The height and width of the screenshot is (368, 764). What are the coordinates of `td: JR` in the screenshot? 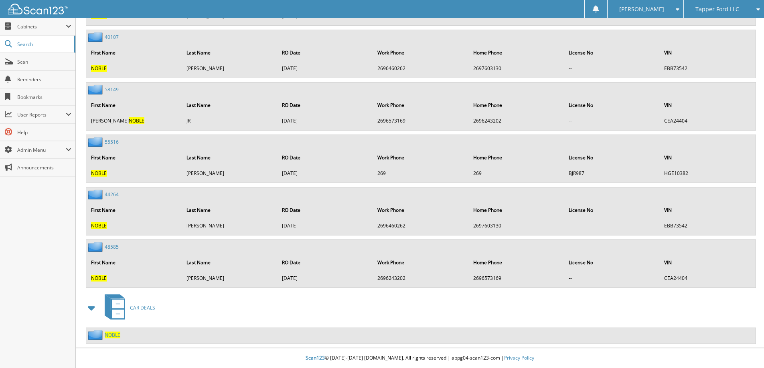 It's located at (230, 121).